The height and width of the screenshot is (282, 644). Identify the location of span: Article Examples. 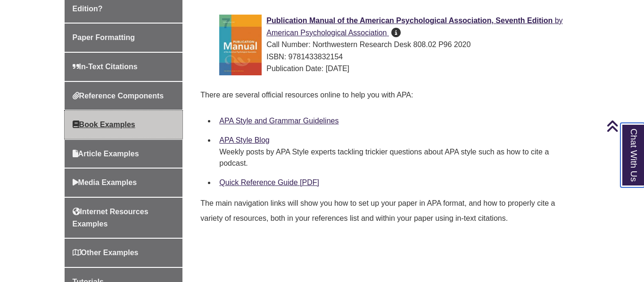
(105, 154).